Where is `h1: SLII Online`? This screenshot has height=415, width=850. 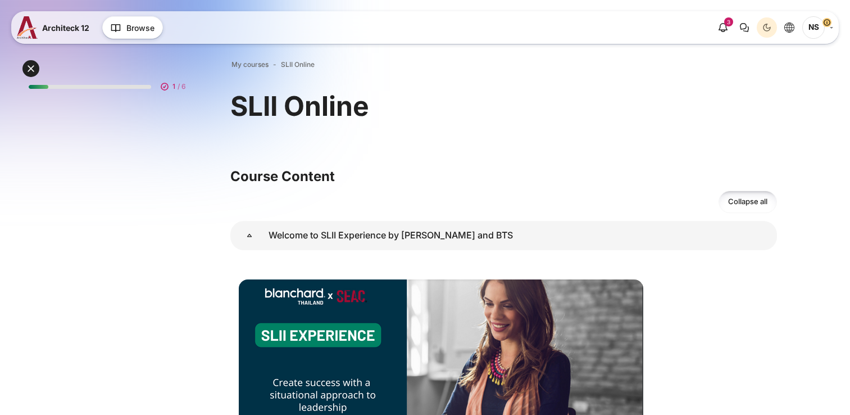
h1: SLII Online is located at coordinates (300, 106).